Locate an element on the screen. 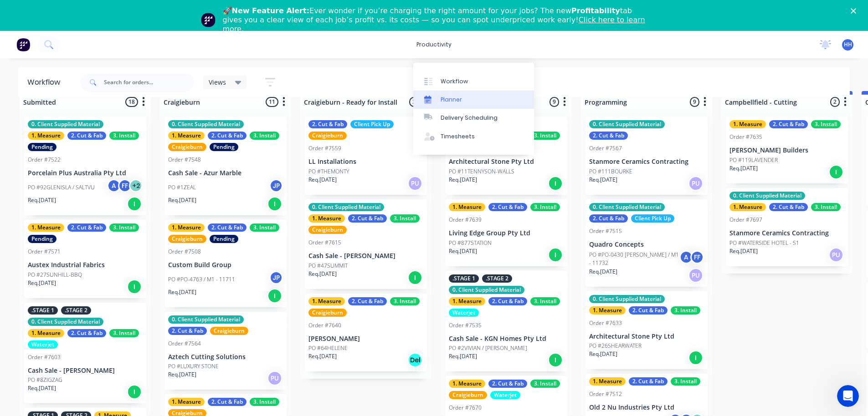  p: Old 2 Nu Industries Pty Ltd is located at coordinates (646, 407).